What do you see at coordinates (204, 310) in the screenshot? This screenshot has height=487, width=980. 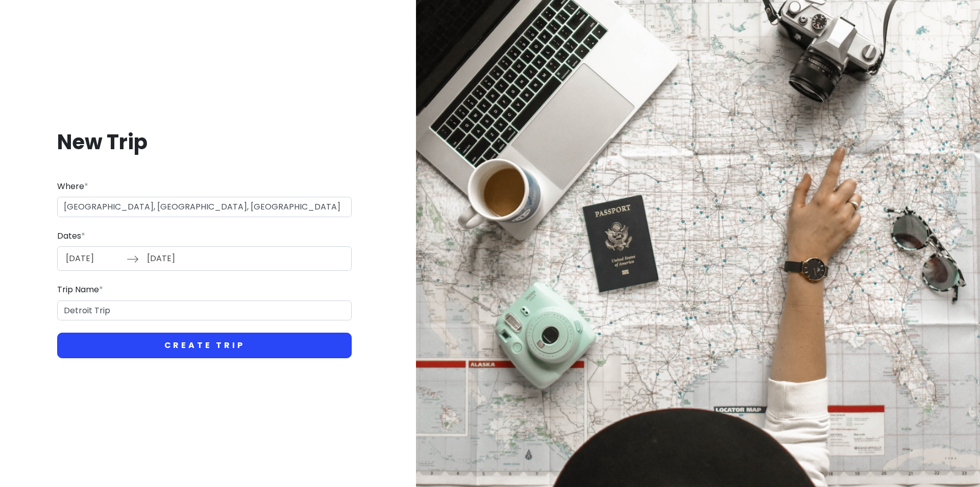 I see `input: Give it a name` at bounding box center [204, 310].